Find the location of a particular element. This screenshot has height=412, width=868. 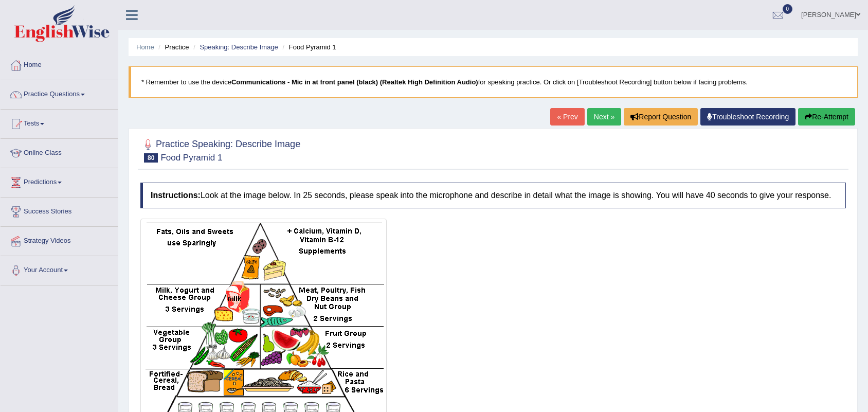

a: Next » is located at coordinates (604, 117).